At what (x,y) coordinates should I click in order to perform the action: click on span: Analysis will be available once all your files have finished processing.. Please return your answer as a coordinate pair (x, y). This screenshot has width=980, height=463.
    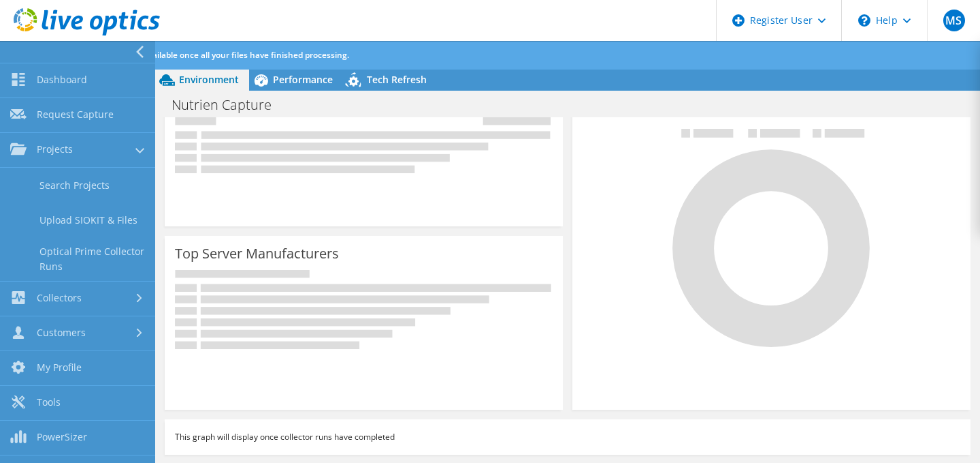
    Looking at the image, I should click on (216, 54).